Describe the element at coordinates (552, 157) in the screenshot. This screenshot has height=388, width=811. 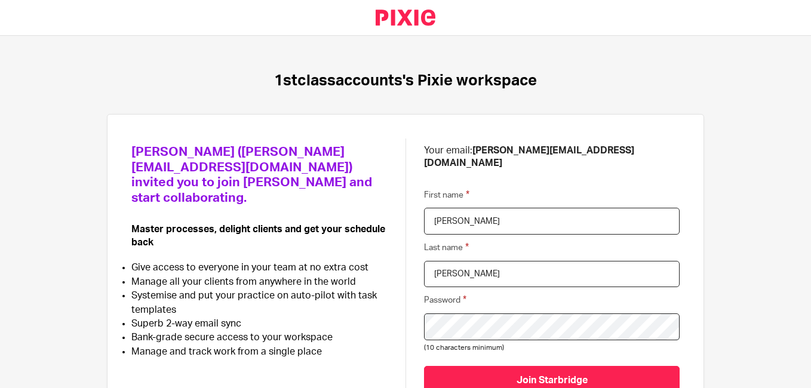
I see `p: Your email:` at that location.